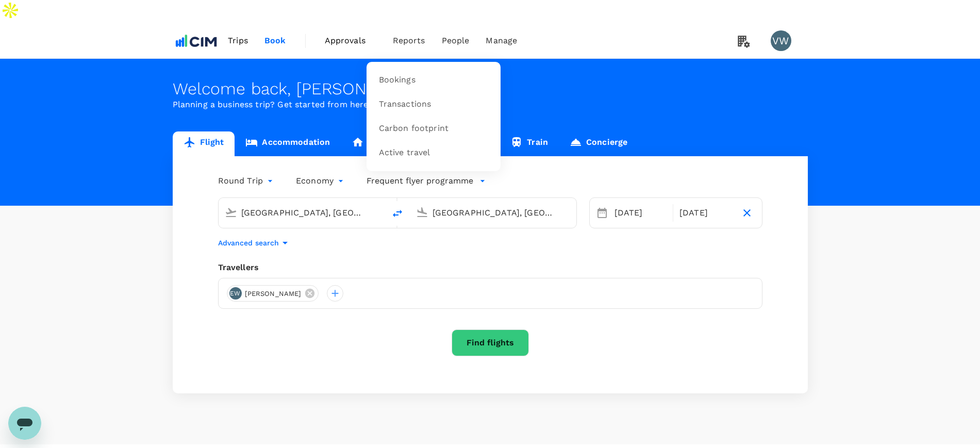 The image size is (980, 448). Describe the element at coordinates (493, 212) in the screenshot. I see `input: Going to` at that location.